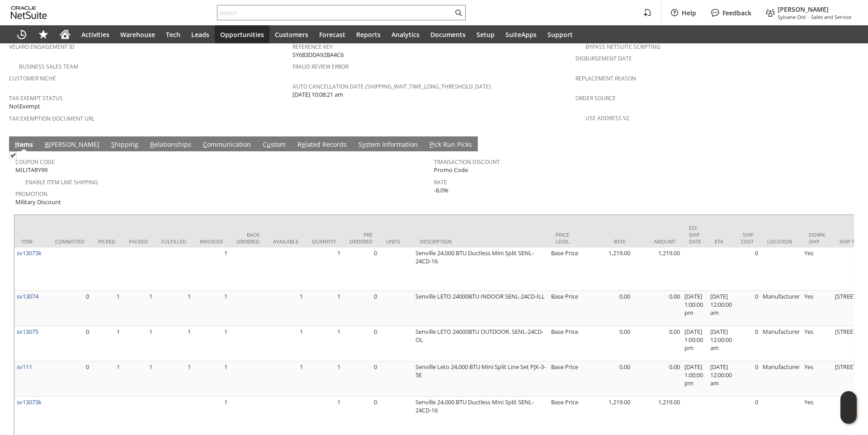 The height and width of the screenshot is (435, 868). I want to click on td: Senville LETO 24000BTU OUTDOOR. SENL-24CD-OL, so click(482, 344).